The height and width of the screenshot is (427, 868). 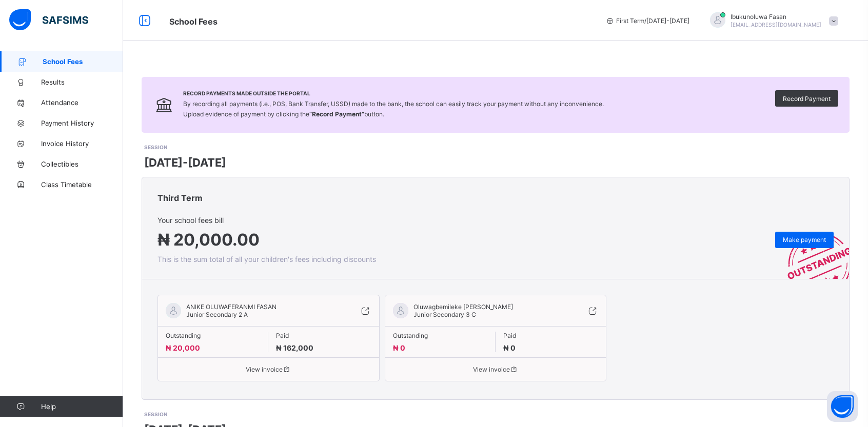 What do you see at coordinates (295, 348) in the screenshot?
I see `span: ₦ 162,000` at bounding box center [295, 348].